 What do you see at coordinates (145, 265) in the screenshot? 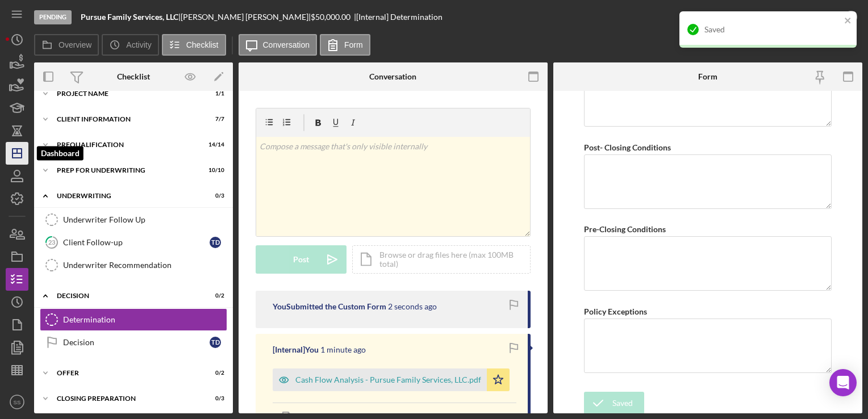
I see `div: Underwriter Recommendation` at bounding box center [145, 265].